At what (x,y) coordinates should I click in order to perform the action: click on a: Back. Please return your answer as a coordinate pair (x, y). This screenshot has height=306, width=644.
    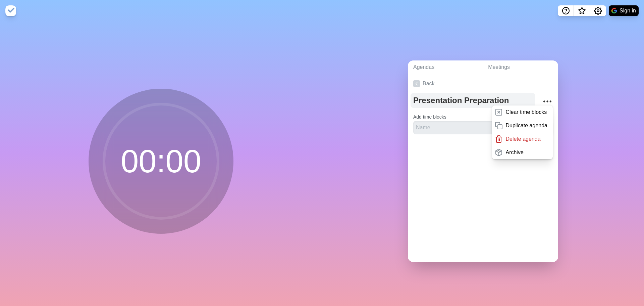
    Looking at the image, I should click on (483, 84).